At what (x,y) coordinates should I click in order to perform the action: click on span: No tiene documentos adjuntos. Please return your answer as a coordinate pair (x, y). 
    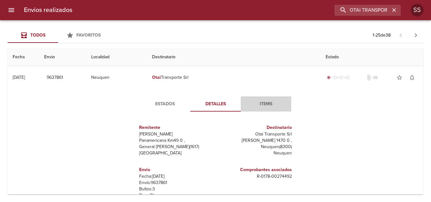
    Looking at the image, I should click on (369, 78).